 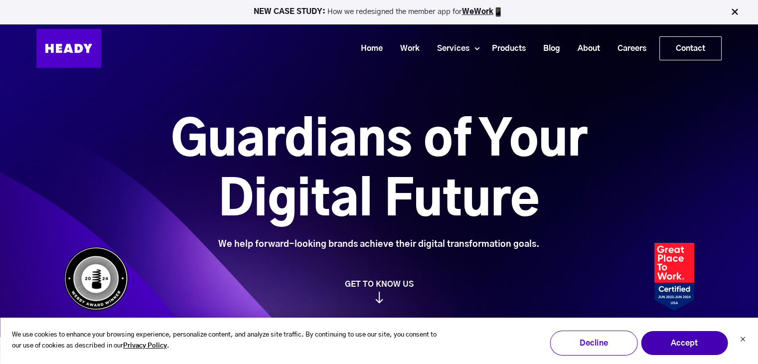 What do you see at coordinates (628, 48) in the screenshot?
I see `a: Careers` at bounding box center [628, 48].